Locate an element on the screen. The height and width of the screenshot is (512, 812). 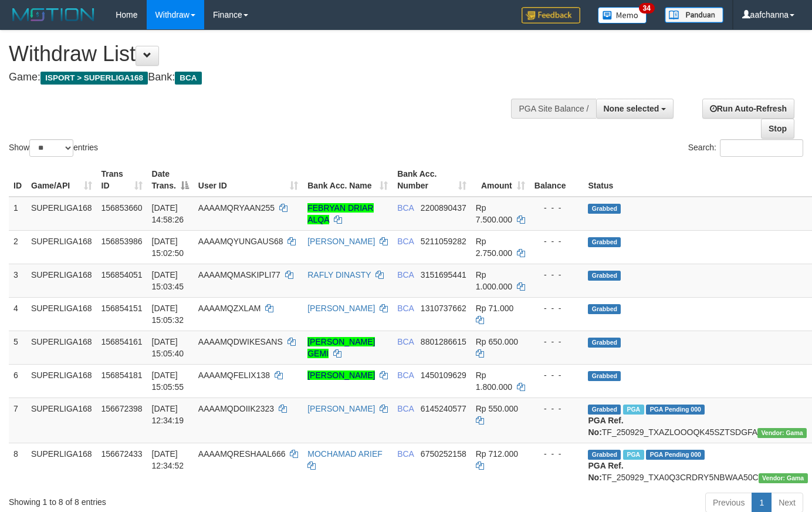
th: Trans ID: activate to sort column ascending is located at coordinates (122, 179).